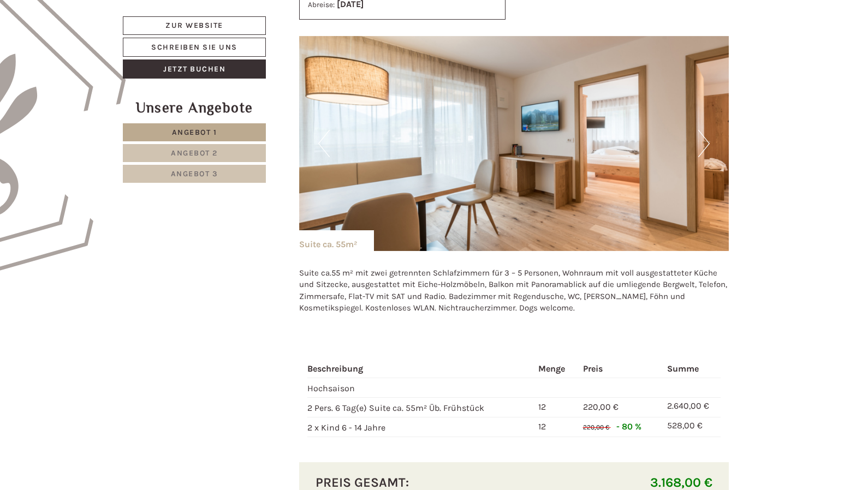  I want to click on img: image, so click(514, 143).